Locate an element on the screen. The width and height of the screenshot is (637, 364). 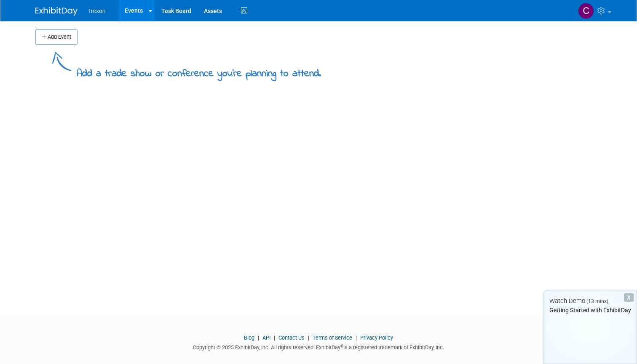
img: ExhibitDay is located at coordinates (57, 11).